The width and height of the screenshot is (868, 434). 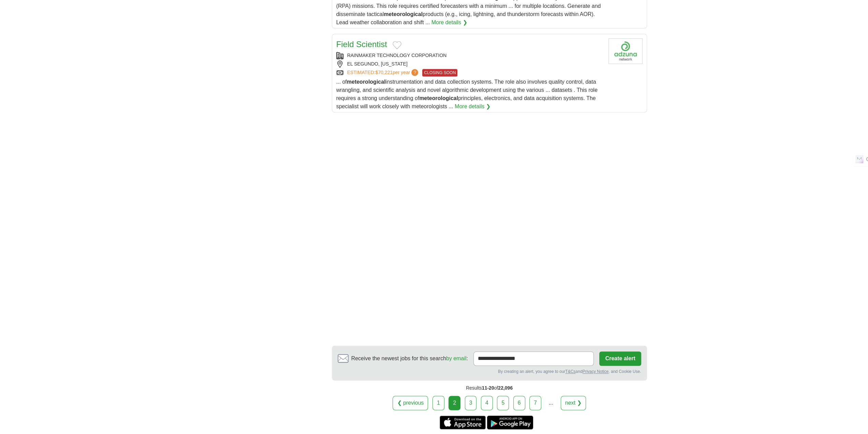 What do you see at coordinates (467, 94) in the screenshot?
I see `span: ... of instrumentation and data collection systems. The role also involves quality control, data ...` at bounding box center [467, 94].